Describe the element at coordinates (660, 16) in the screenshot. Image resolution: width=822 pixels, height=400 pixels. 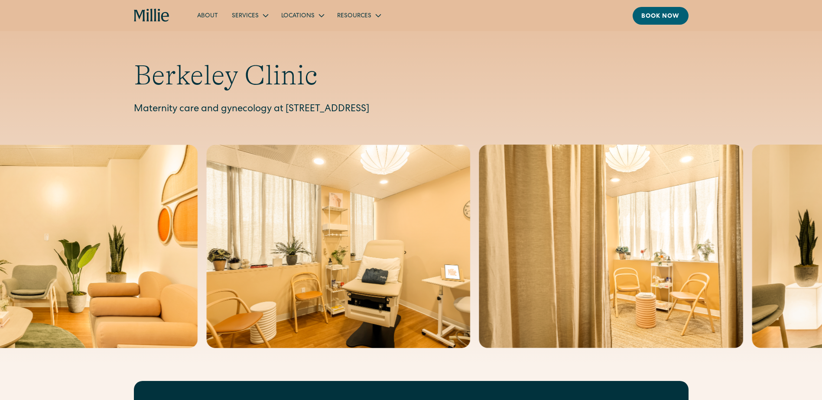
I see `a: Book now` at that location.